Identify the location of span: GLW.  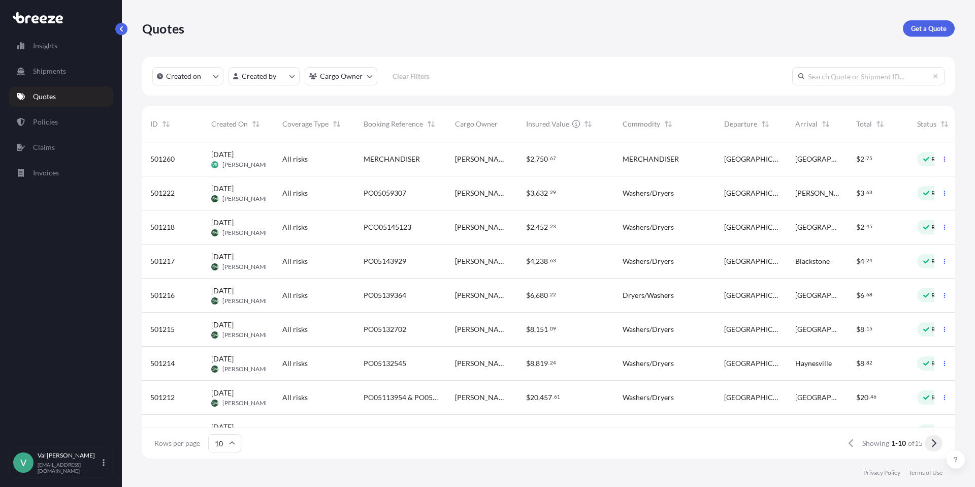
(371, 431).